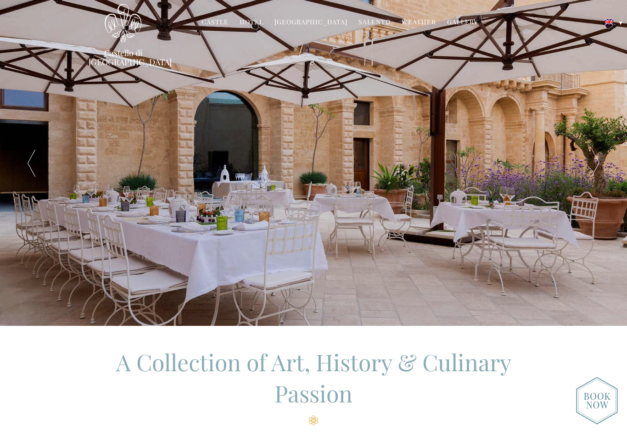 The image size is (627, 436). I want to click on img: English, so click(609, 22).